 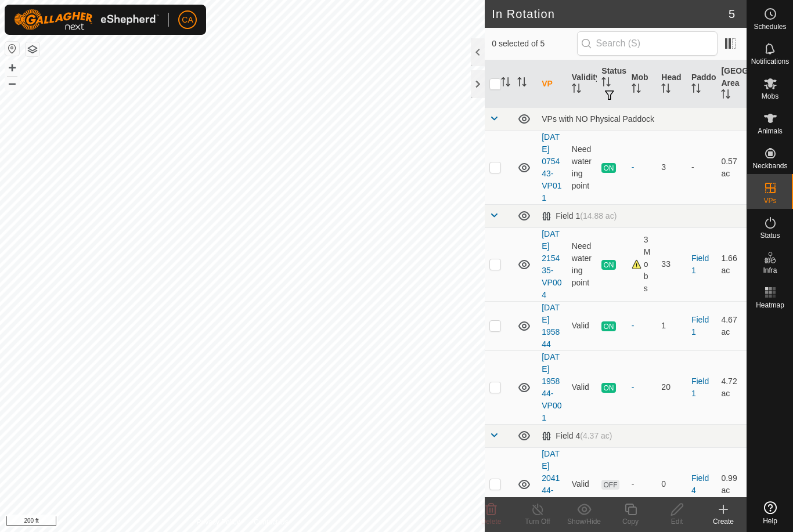 What do you see at coordinates (770, 96) in the screenshot?
I see `span: Mobs` at bounding box center [770, 96].